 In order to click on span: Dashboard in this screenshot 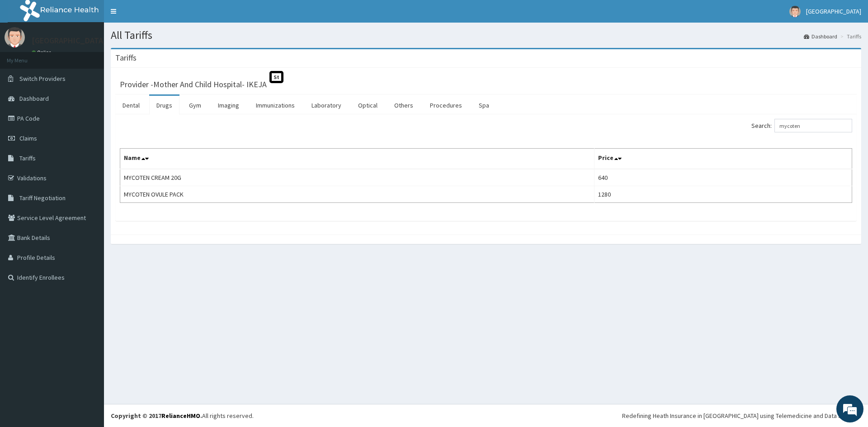, I will do `click(34, 99)`.